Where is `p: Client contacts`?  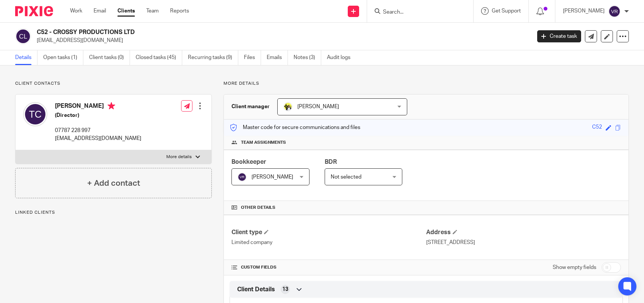 p: Client contacts is located at coordinates (113, 84).